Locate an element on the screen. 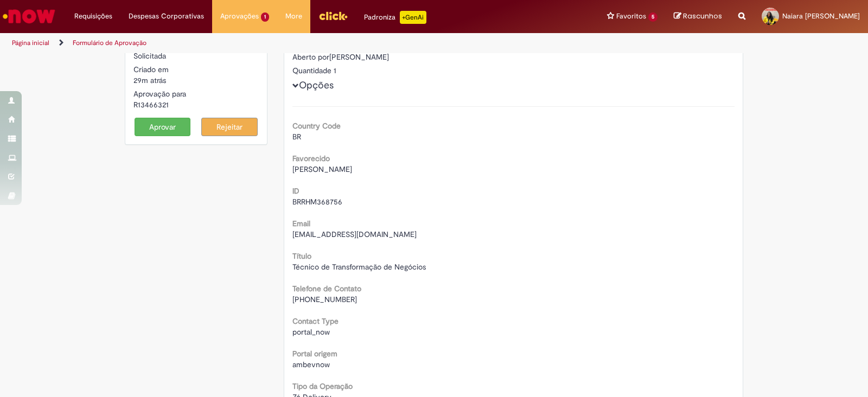 The height and width of the screenshot is (397, 868). span: Favoritos is located at coordinates (631, 16).